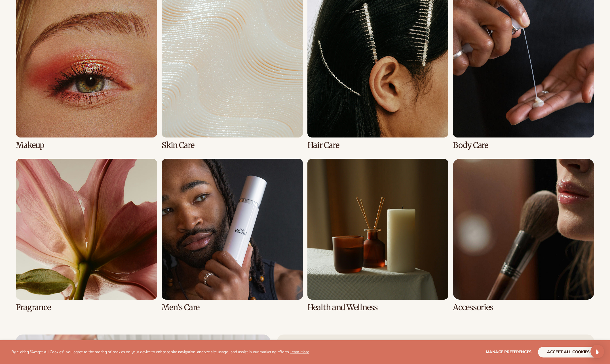  Describe the element at coordinates (378, 145) in the screenshot. I see `h3: Hair Care` at that location.